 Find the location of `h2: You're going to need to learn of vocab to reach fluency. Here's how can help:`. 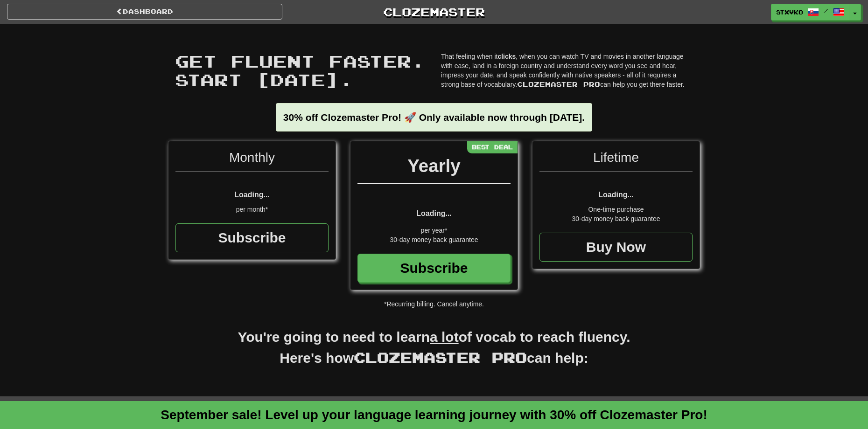

h2: You're going to need to learn of vocab to reach fluency. Here's how can help: is located at coordinates (434, 352).